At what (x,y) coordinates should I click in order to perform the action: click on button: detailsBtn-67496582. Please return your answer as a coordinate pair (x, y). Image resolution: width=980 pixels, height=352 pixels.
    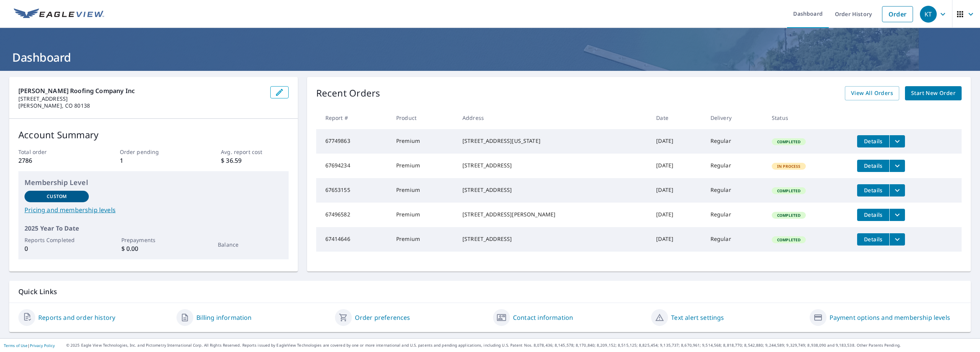
    Looking at the image, I should click on (873, 215).